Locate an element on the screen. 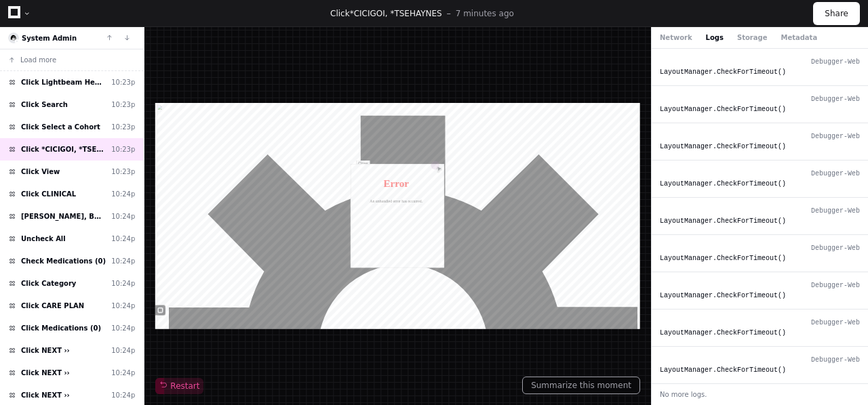 This screenshot has height=405, width=868. button: Share is located at coordinates (837, 14).